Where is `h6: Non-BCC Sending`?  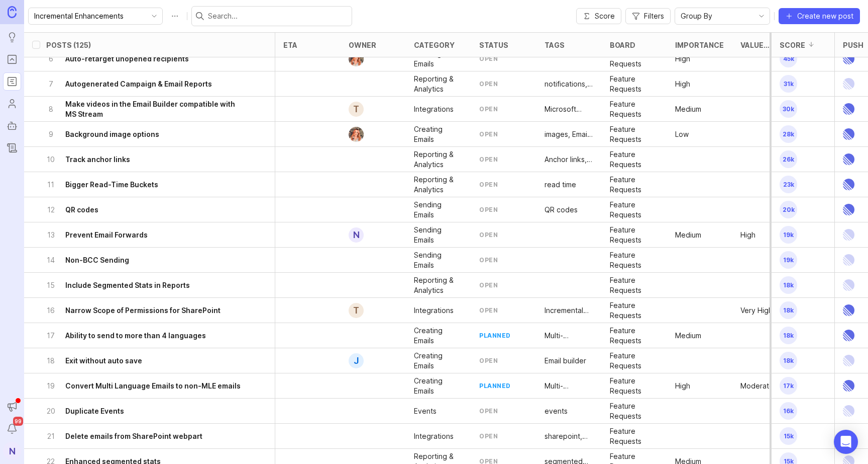 h6: Non-BCC Sending is located at coordinates (97, 260).